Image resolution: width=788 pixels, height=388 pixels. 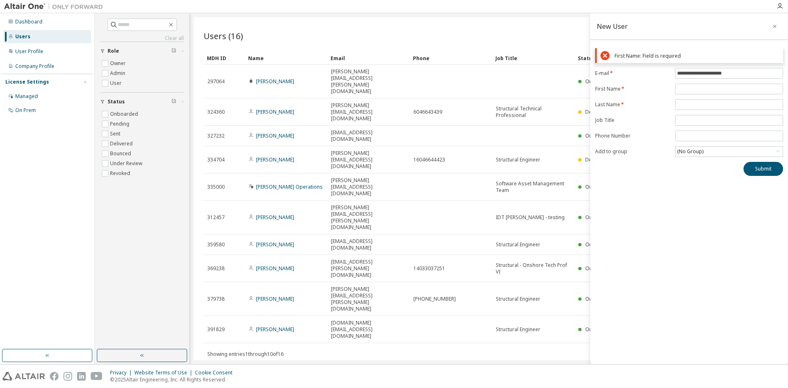 I want to click on label: Under Review, so click(x=127, y=164).